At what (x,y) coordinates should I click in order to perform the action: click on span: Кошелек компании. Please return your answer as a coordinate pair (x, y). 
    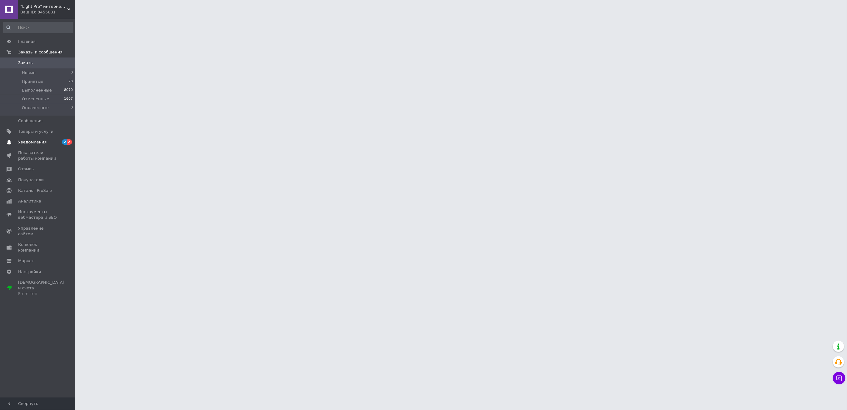
    Looking at the image, I should click on (38, 247).